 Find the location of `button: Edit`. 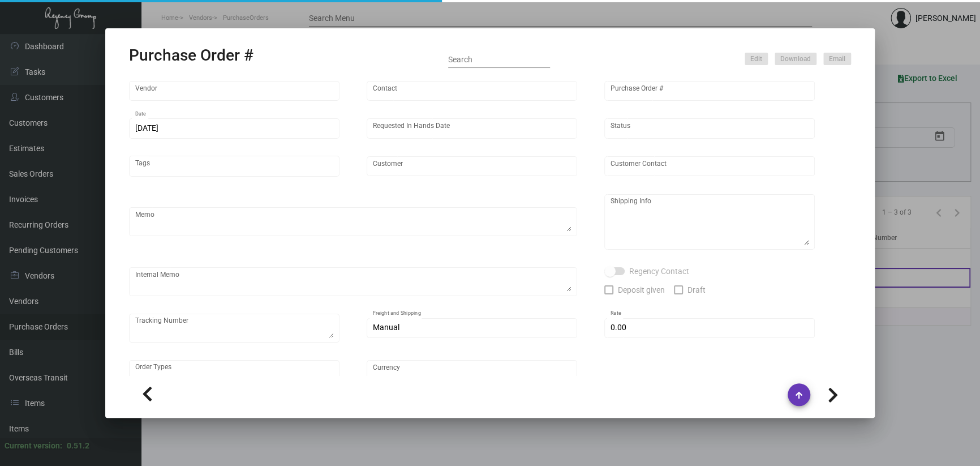

button: Edit is located at coordinates (756, 59).